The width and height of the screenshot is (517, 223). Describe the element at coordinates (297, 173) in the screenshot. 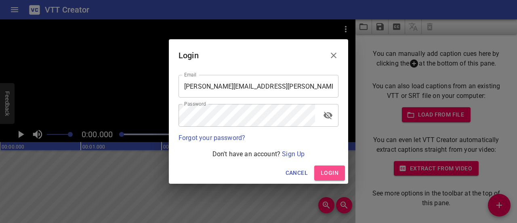

I see `span: Cancel` at that location.